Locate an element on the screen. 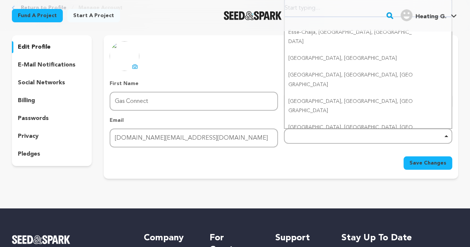 Image resolution: width=470 pixels, height=247 pixels. p: billing is located at coordinates (26, 101).